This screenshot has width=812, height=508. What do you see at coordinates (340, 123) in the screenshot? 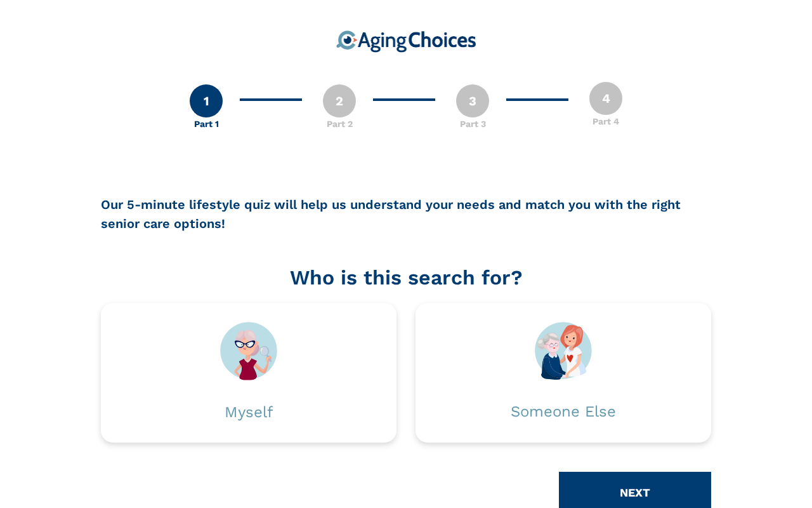
I see `div: Part 2` at bounding box center [340, 123].